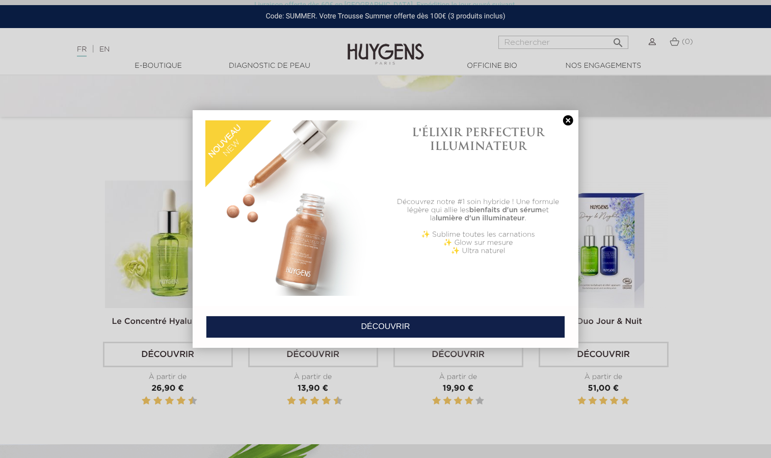 This screenshot has width=771, height=458. Describe the element at coordinates (478, 210) in the screenshot. I see `p: Découvrez notre #1 soin hybride ! Une formule légère qui allie les et la .` at that location.